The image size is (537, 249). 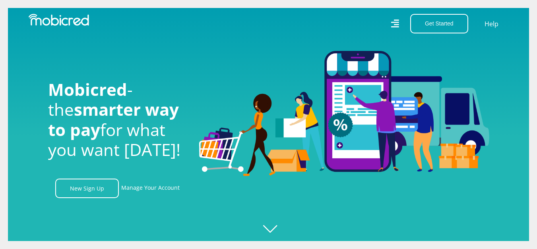 I want to click on img: Mobicred, so click(x=59, y=20).